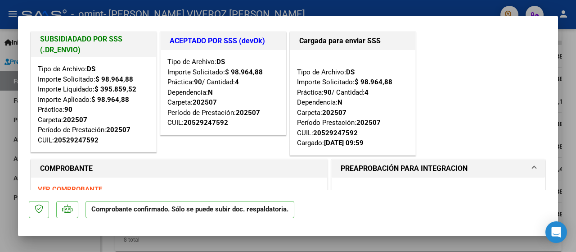 The height and width of the screenshot is (252, 576). Describe the element at coordinates (94, 45) in the screenshot. I see `h1: SUBSIDIADADO POR SSS (.DR_ENVIO)` at that location.